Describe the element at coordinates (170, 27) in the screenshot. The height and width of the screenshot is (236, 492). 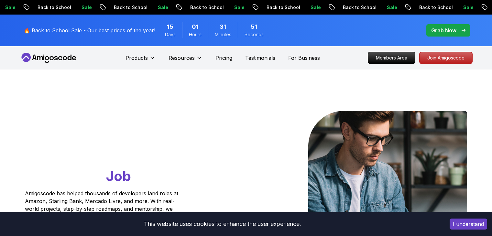
I see `span: 15 Days` at that location.